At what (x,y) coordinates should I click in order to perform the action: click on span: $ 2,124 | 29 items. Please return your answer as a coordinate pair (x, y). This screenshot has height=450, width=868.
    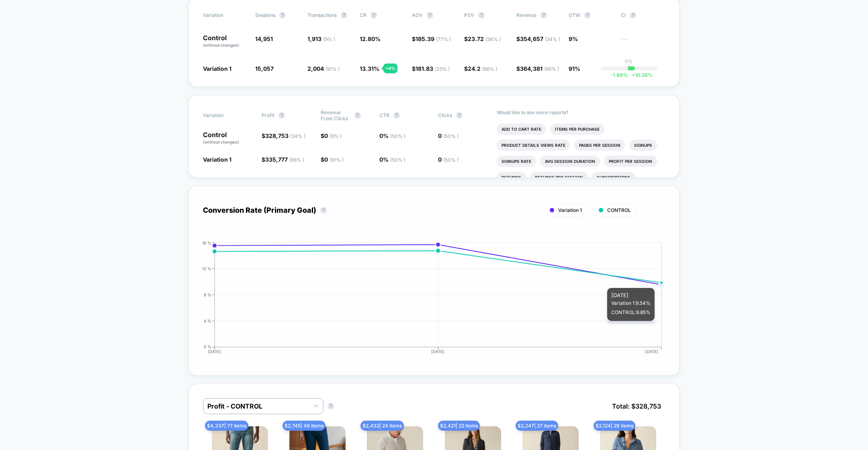
    Looking at the image, I should click on (614, 425).